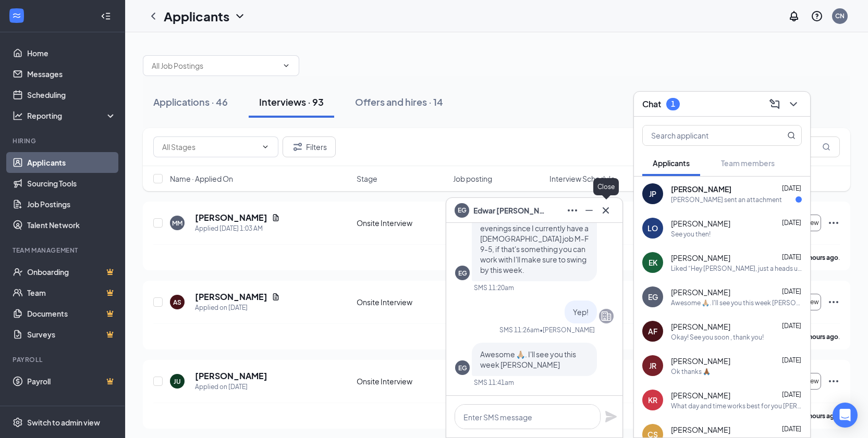 The image size is (868, 438). I want to click on a: PayrollCrown, so click(72, 382).